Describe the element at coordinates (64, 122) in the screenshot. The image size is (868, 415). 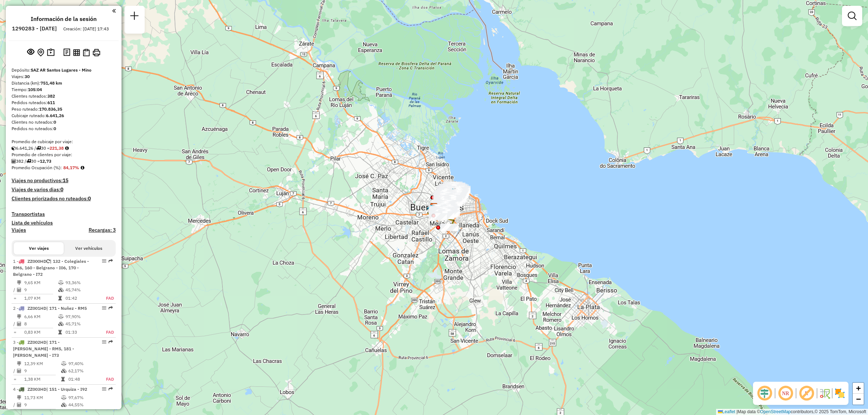
I see `div: Clientes no ruteados:` at that location.